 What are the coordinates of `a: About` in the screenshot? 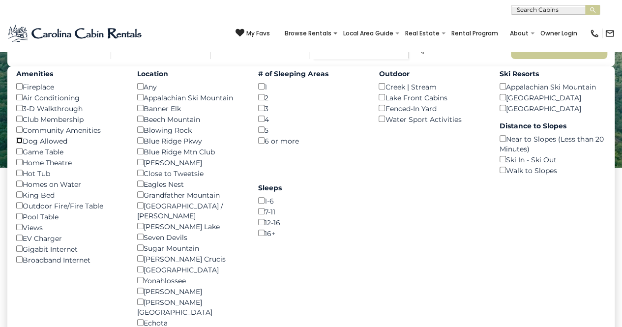 It's located at (519, 33).